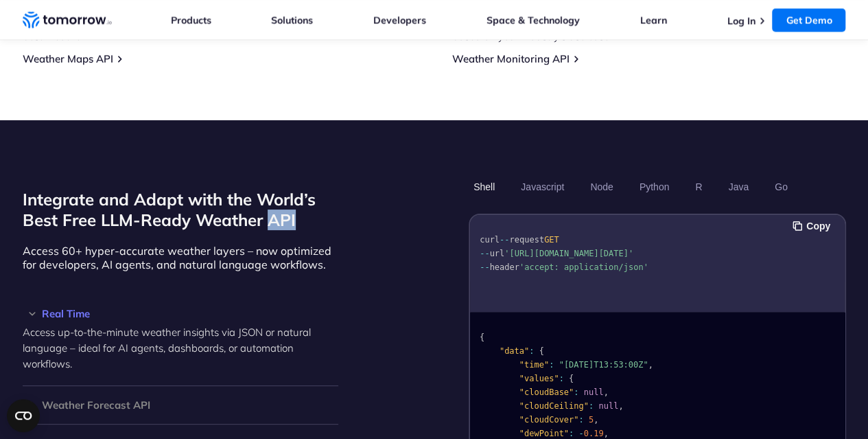  What do you see at coordinates (583, 267) in the screenshot?
I see `span: 'accept: application/json'` at bounding box center [583, 267].